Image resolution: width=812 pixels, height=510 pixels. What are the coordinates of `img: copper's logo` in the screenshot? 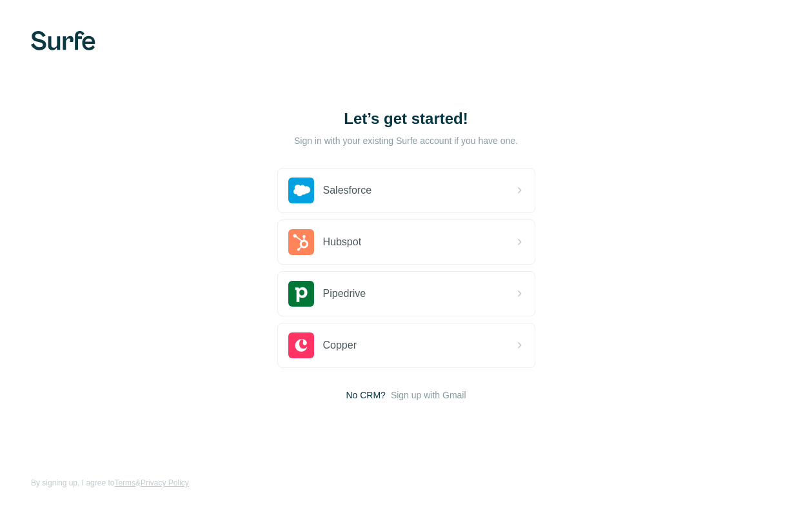 It's located at (301, 345).